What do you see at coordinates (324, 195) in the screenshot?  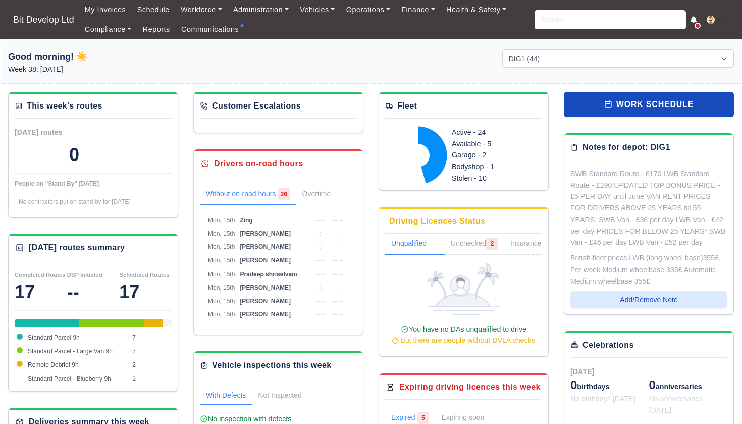 I see `a: Overtime` at bounding box center [324, 195].